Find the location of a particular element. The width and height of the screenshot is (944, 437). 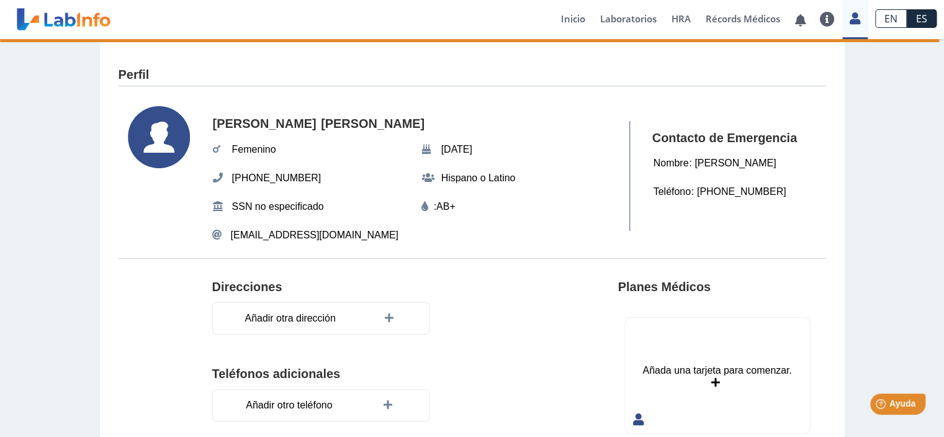

a: ES is located at coordinates (921, 19).